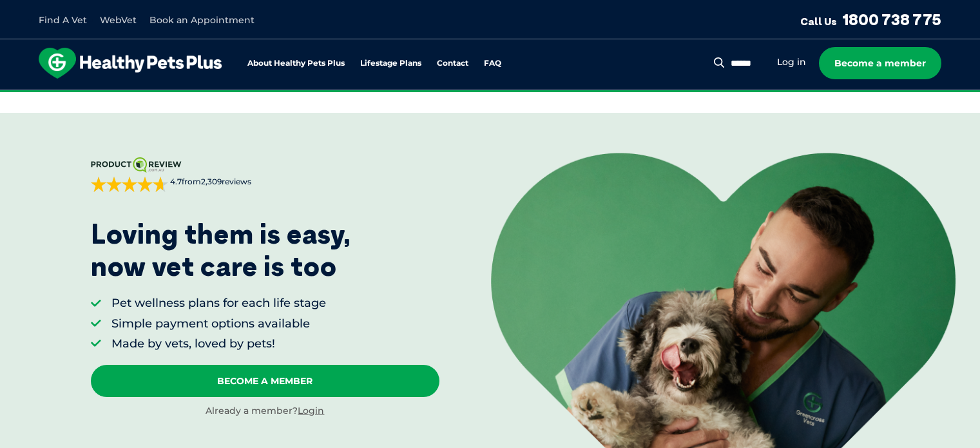 This screenshot has height=448, width=980. What do you see at coordinates (176, 181) in the screenshot?
I see `strong: 4.7` at bounding box center [176, 181].